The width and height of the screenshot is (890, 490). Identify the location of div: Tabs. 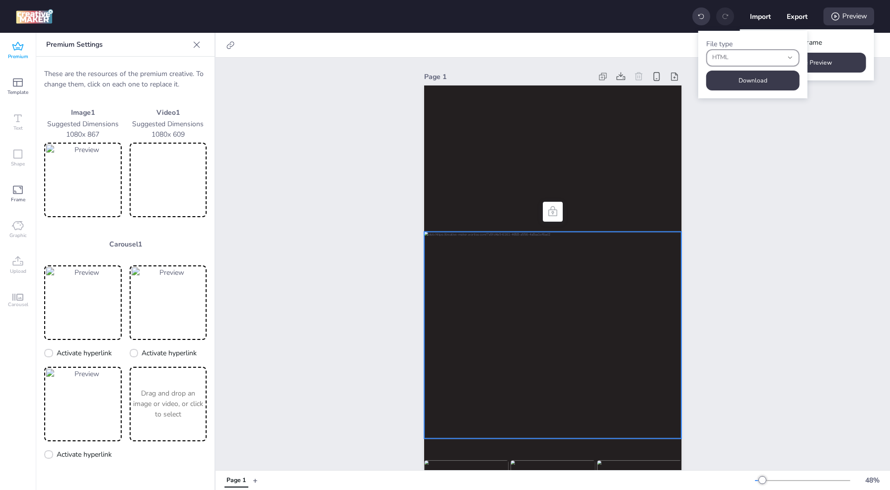
(236, 480).